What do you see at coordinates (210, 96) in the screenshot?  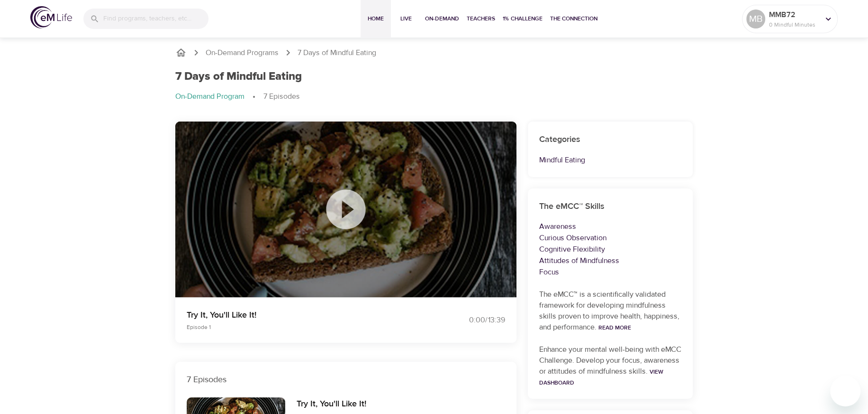 I see `p: On-Demand Program` at bounding box center [210, 96].